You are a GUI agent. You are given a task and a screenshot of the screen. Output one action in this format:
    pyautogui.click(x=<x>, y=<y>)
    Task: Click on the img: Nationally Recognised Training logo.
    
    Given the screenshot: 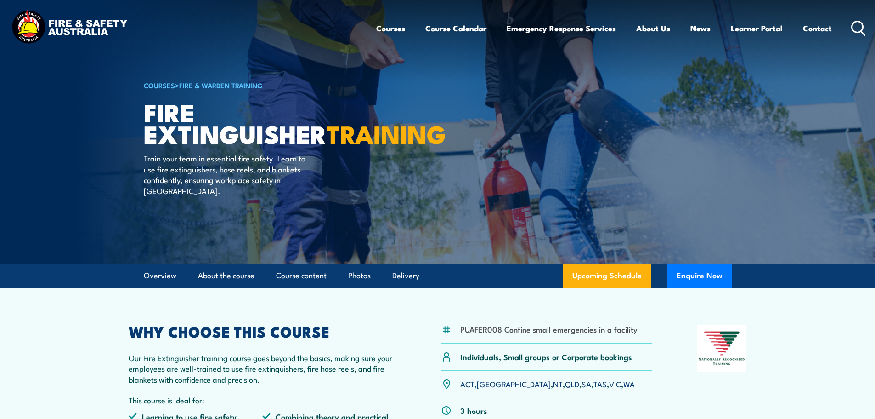 What is the action you would take?
    pyautogui.click(x=722, y=348)
    